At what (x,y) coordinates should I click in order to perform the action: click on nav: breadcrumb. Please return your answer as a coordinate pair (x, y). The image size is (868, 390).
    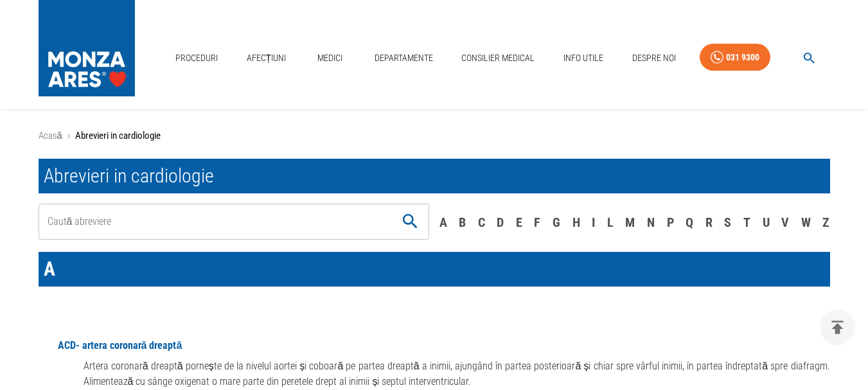
    Looking at the image, I should click on (435, 135).